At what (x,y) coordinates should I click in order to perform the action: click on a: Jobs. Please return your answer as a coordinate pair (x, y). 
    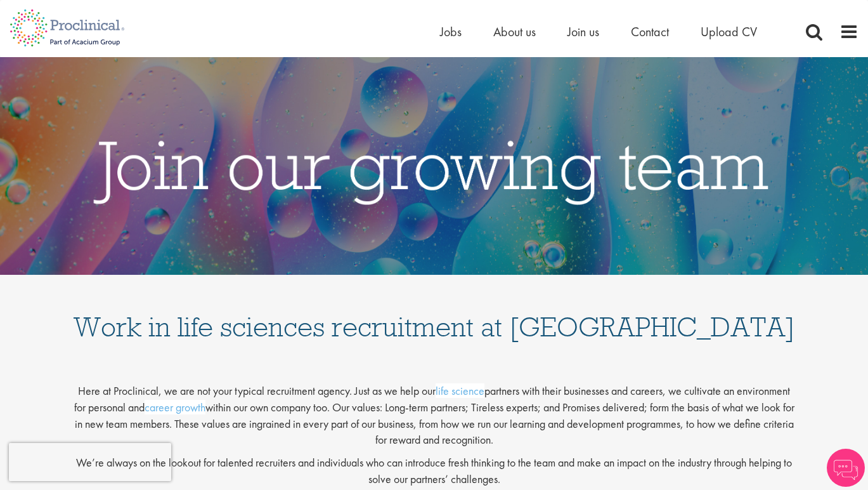
    Looking at the image, I should click on (451, 32).